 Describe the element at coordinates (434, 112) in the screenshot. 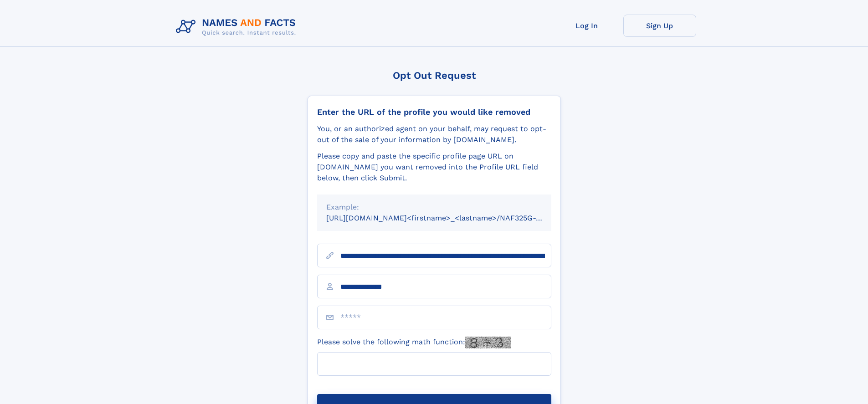

I see `div: Enter the URL of the profile you would like removed` at that location.